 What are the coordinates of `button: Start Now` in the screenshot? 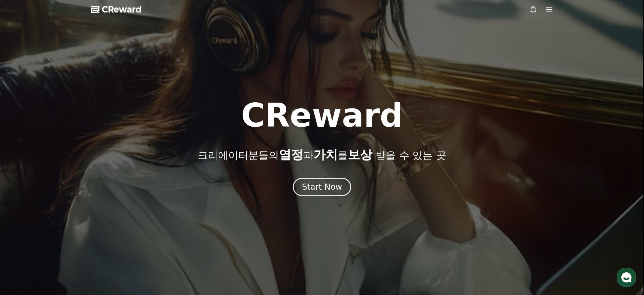 It's located at (322, 187).